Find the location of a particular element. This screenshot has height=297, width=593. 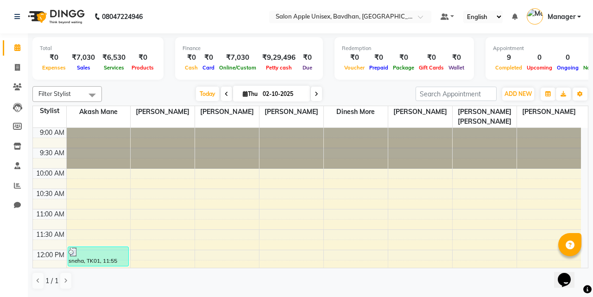

div: ₹6,530 is located at coordinates (114, 57).